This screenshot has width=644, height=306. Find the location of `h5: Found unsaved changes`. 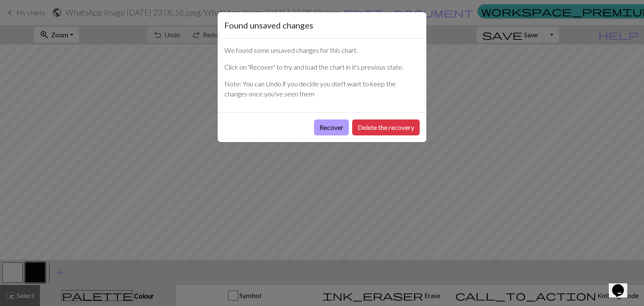

h5: Found unsaved changes is located at coordinates (269, 25).